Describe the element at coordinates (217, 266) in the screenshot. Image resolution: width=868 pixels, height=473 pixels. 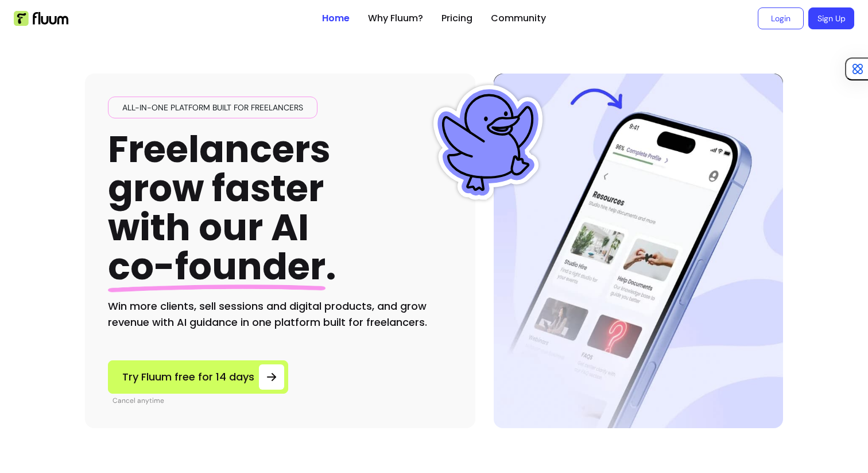
I see `span: co-founder` at that location.